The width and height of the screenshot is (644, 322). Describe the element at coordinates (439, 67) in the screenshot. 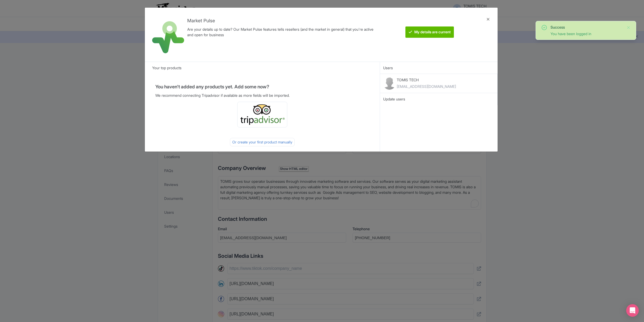

I see `div: Users` at that location.